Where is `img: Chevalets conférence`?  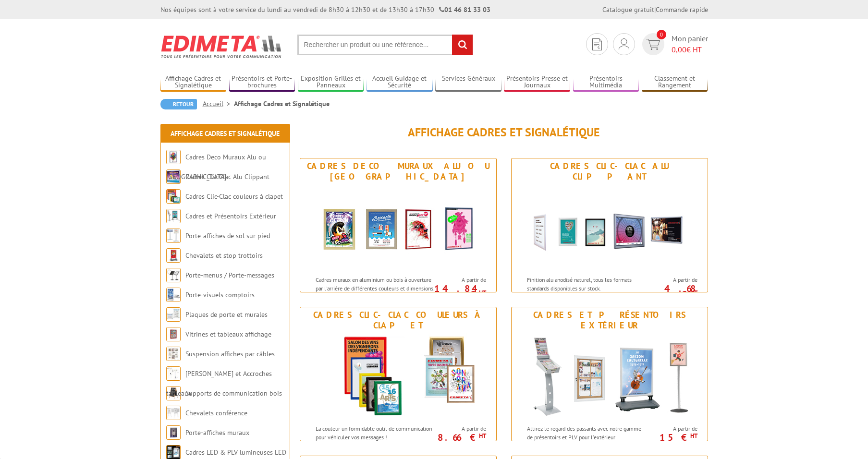 img: Chevalets conférence is located at coordinates (173, 413).